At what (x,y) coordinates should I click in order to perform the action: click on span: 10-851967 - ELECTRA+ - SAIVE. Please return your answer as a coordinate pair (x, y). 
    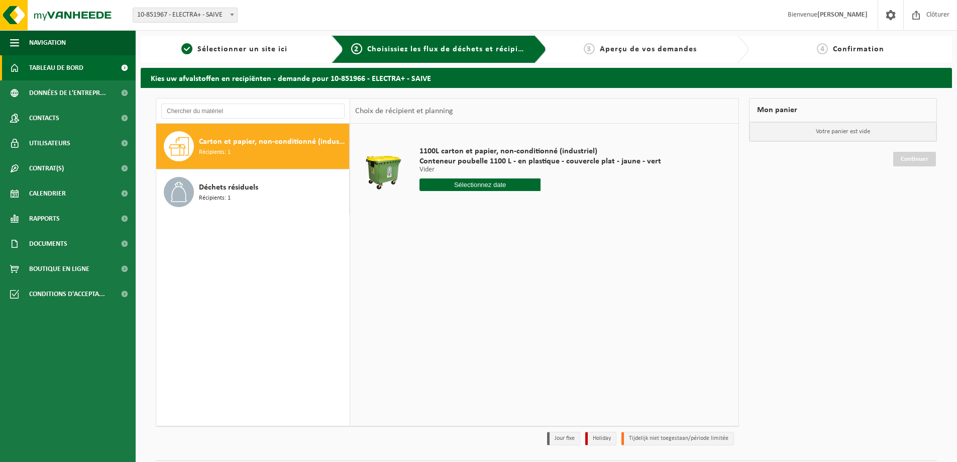
    Looking at the image, I should click on (185, 15).